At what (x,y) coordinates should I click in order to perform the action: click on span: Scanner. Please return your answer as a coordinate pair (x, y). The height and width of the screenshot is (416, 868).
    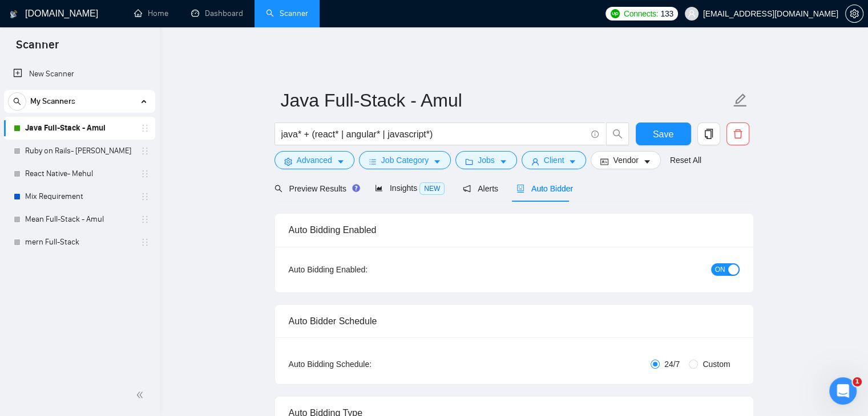
    Looking at the image, I should click on (37, 48).